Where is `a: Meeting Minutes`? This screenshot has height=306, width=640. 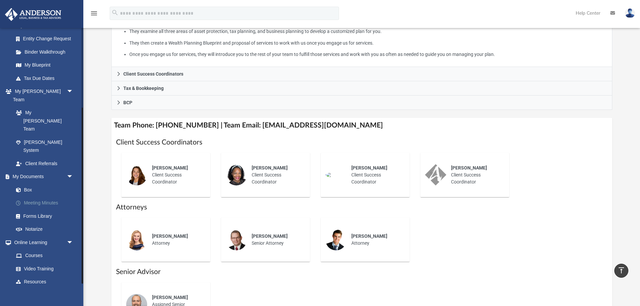 a: Meeting Minutes is located at coordinates (46, 203).